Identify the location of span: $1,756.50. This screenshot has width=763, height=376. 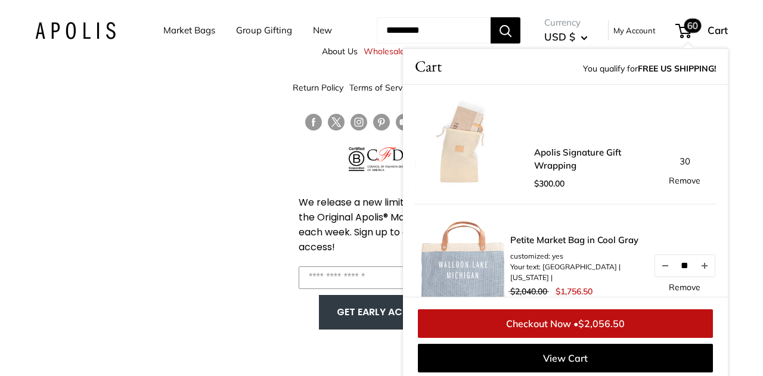
(574, 292).